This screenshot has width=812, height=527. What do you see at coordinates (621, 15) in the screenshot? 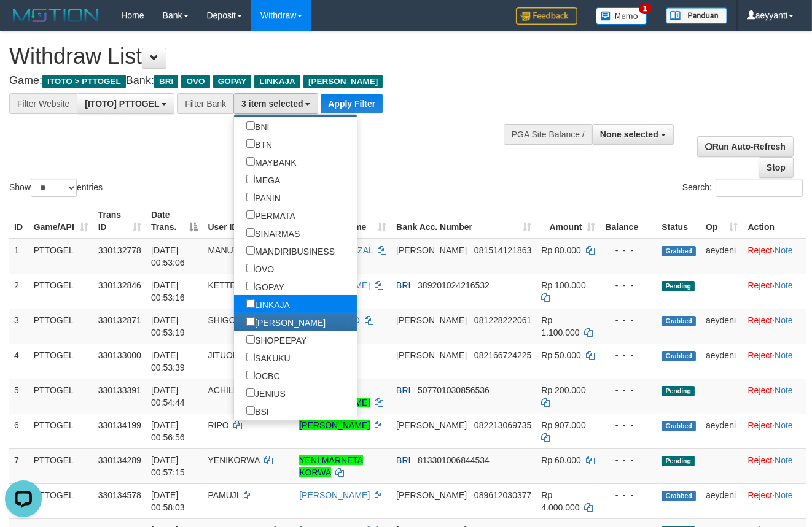
I see `img: Button%20Memo.svg` at bounding box center [621, 15].